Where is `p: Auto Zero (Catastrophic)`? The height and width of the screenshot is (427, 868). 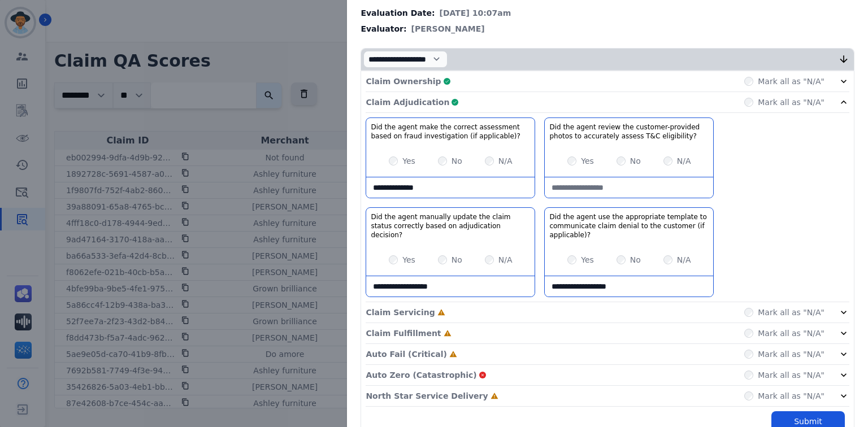
p: Auto Zero (Catastrophic) is located at coordinates (422, 376).